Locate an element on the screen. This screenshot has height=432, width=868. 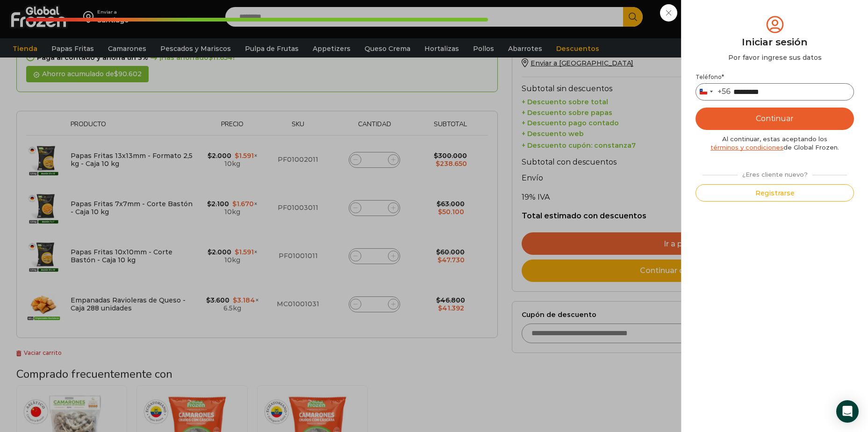
button: Registrarse is located at coordinates (774, 193).